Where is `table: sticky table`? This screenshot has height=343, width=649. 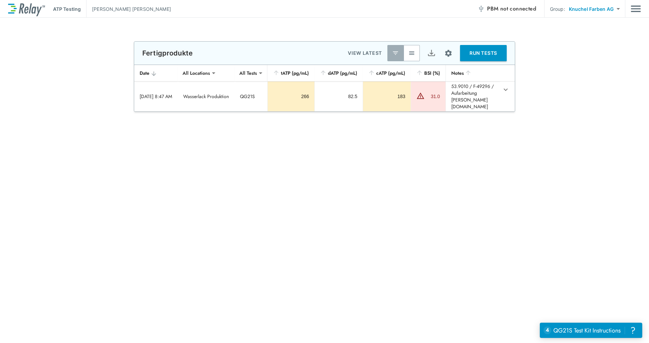 table: sticky table is located at coordinates (325, 88).